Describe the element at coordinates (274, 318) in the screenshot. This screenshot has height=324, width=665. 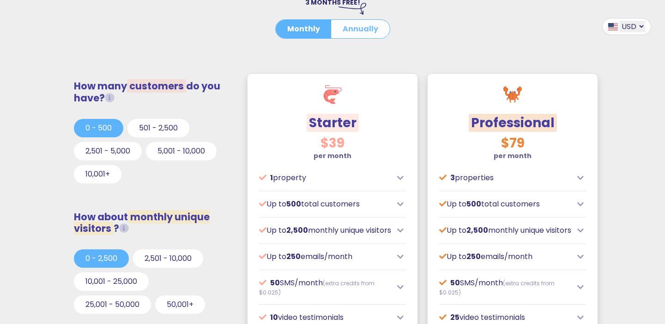
I see `span: 10` at that location.